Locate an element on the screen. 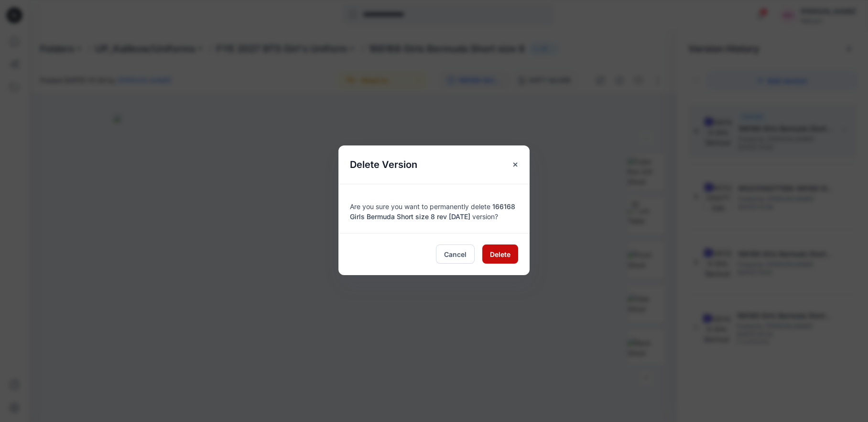  span: Delete is located at coordinates (500, 254).